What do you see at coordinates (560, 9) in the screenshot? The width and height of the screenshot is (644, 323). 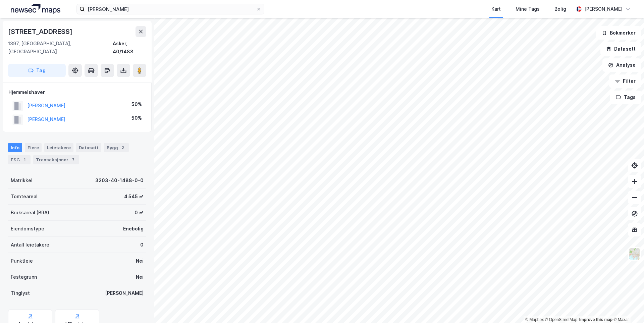 I see `div: Bolig` at bounding box center [560, 9].